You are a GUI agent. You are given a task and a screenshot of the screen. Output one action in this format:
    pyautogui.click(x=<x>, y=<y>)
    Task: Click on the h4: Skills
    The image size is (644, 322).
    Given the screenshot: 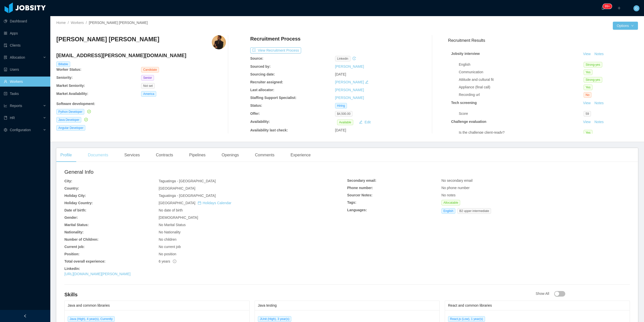 What is the action you would take?
    pyautogui.click(x=300, y=294)
    